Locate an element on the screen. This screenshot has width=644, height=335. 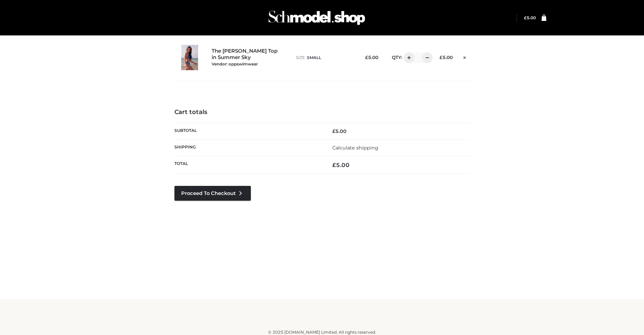
th: Total is located at coordinates (248, 165).